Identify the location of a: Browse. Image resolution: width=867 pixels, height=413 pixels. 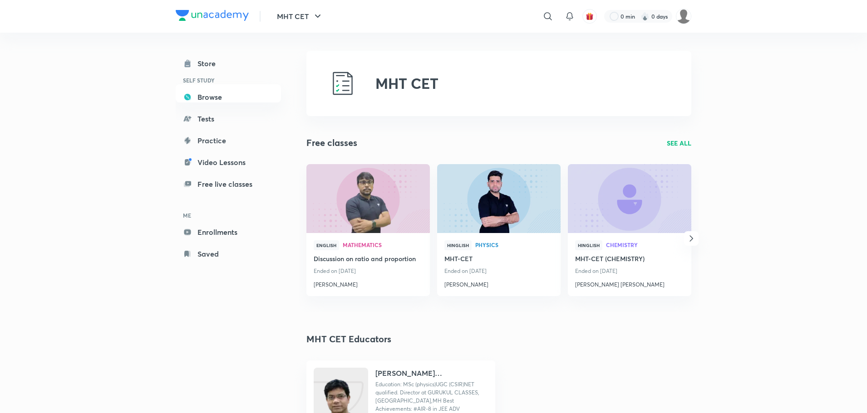
(228, 97).